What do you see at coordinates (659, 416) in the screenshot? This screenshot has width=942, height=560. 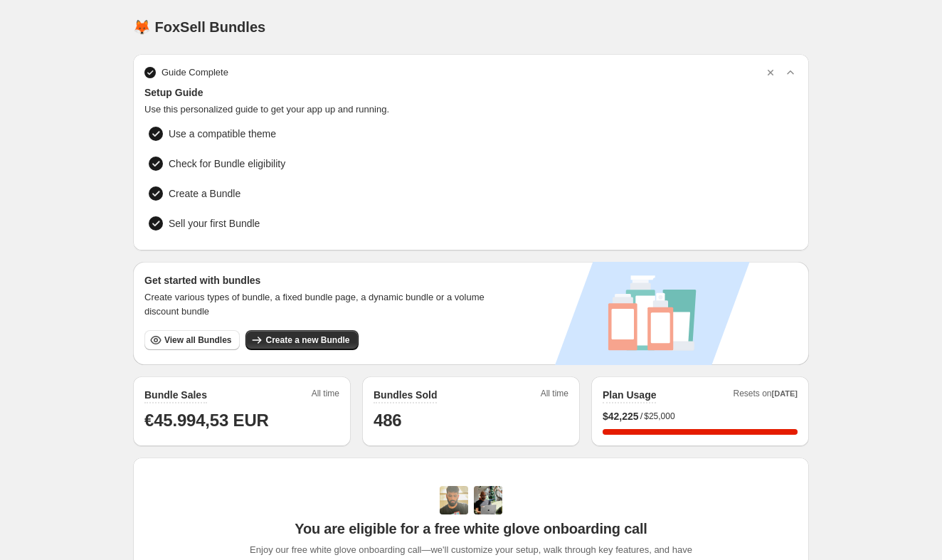 I see `span: $25,000` at bounding box center [659, 416].